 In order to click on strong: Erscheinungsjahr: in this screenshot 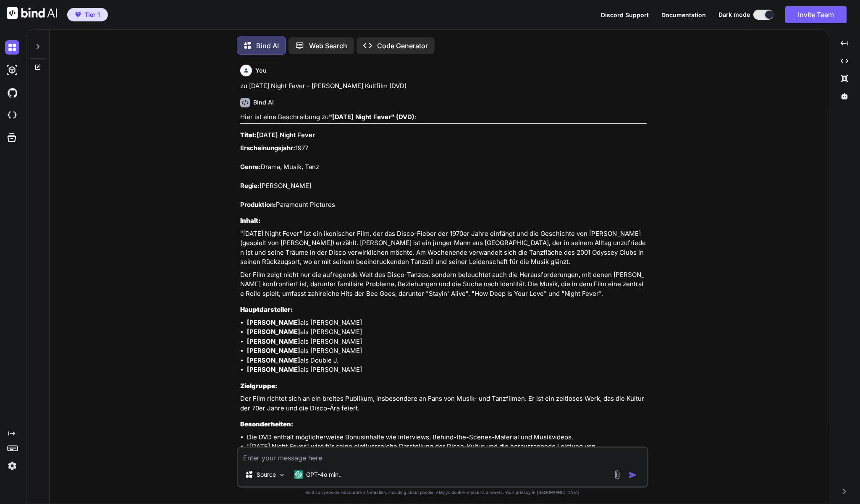, I will do `click(268, 148)`.